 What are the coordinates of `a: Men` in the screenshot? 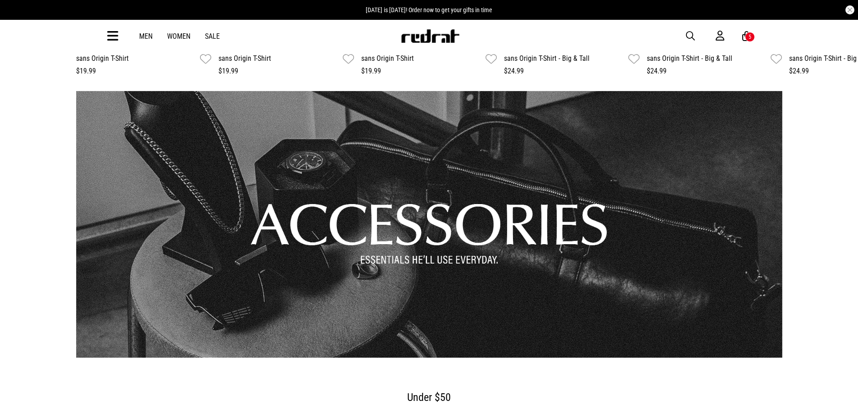 It's located at (146, 36).